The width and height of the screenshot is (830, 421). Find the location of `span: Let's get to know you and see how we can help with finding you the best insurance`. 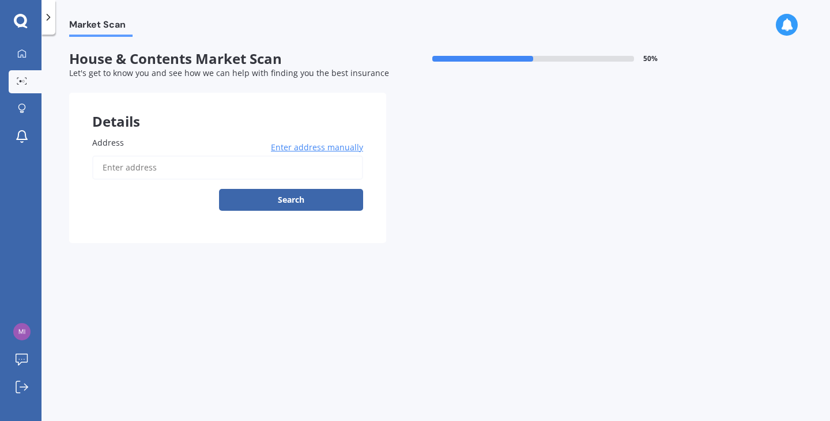

span: Let's get to know you and see how we can help with finding you the best insurance is located at coordinates (229, 73).